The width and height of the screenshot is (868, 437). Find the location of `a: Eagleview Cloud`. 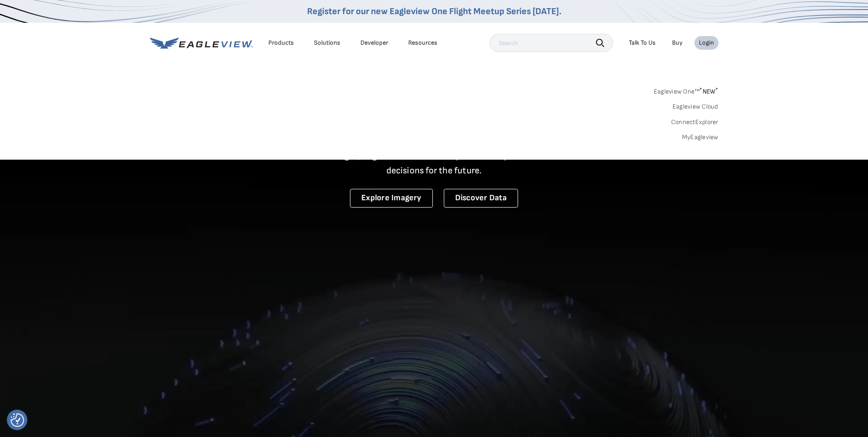

a: Eagleview Cloud is located at coordinates (696, 107).